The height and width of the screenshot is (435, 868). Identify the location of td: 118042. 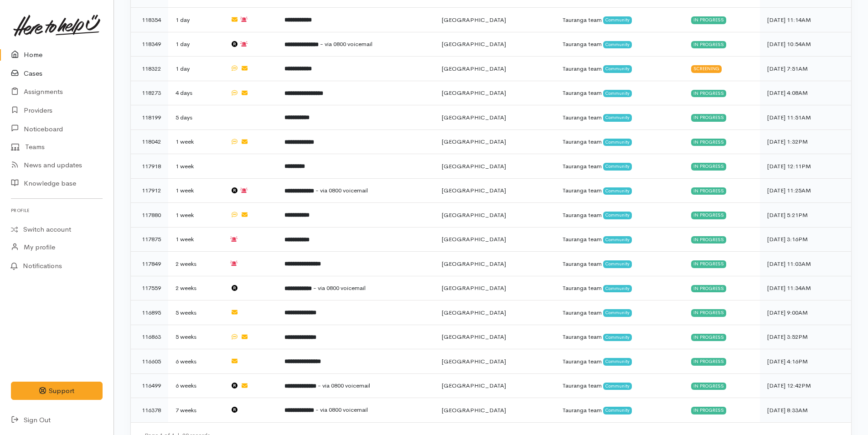
(150, 142).